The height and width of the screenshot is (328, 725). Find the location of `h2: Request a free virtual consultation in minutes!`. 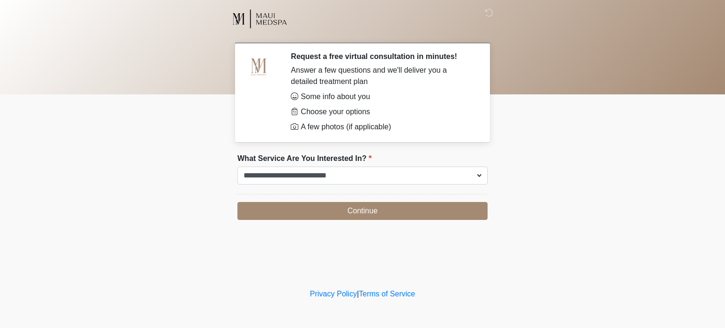

h2: Request a free virtual consultation in minutes! is located at coordinates (382, 56).